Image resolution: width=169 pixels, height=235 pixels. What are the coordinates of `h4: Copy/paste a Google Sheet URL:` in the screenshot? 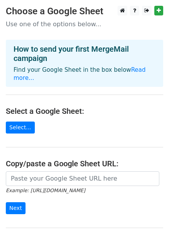 It's located at (84, 164).